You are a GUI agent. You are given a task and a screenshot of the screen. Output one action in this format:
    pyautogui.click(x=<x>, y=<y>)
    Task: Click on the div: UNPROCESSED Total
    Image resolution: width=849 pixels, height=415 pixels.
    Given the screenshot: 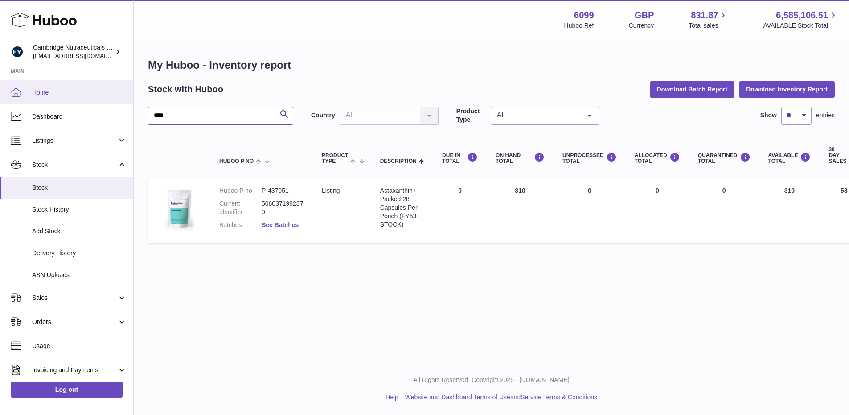 What is the action you would take?
    pyautogui.click(x=590, y=158)
    